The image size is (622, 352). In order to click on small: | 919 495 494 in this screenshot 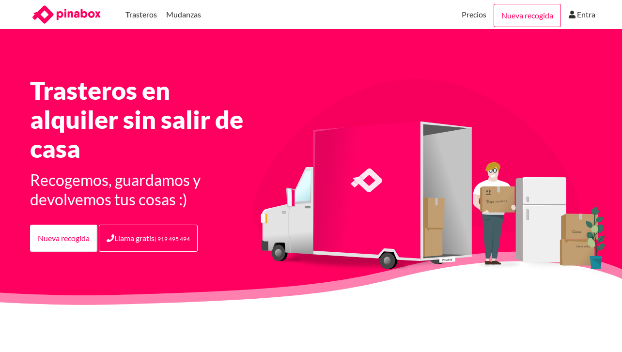, I will do `click(172, 239)`.